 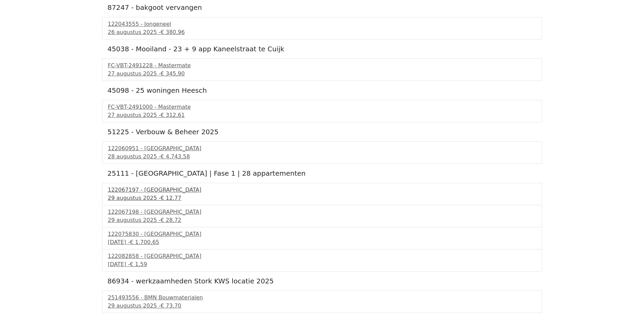 What do you see at coordinates (322, 157) in the screenshot?
I see `div: 28 augustus 2025 -` at bounding box center [322, 157].